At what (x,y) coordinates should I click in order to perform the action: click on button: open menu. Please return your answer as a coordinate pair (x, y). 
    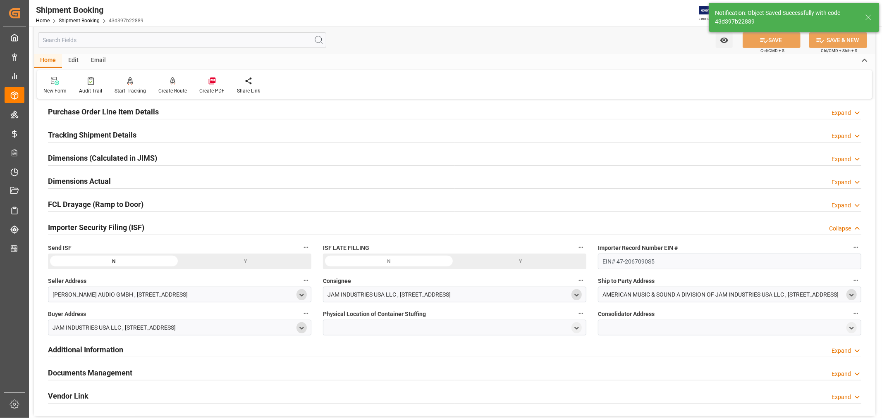
    Looking at the image, I should click on (724, 40).